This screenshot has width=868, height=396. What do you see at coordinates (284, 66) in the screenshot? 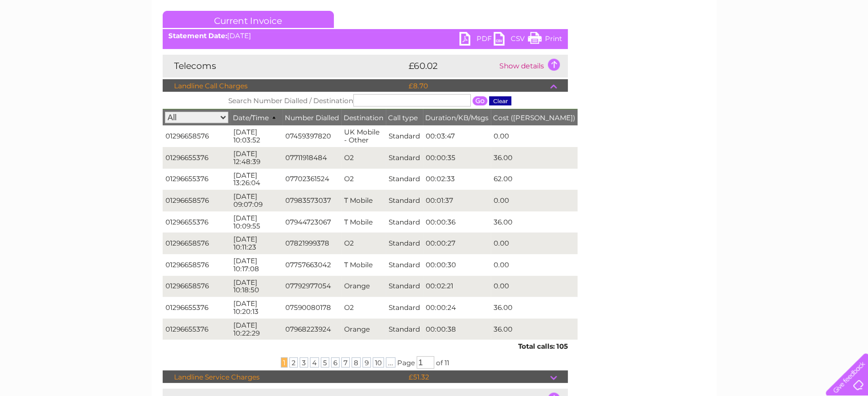
I see `td: Telecoms` at bounding box center [284, 66].